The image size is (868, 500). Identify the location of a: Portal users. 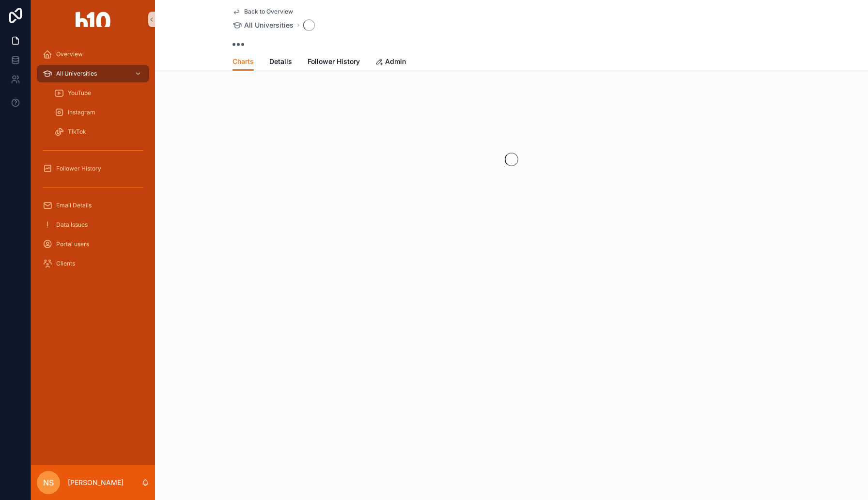
(93, 244).